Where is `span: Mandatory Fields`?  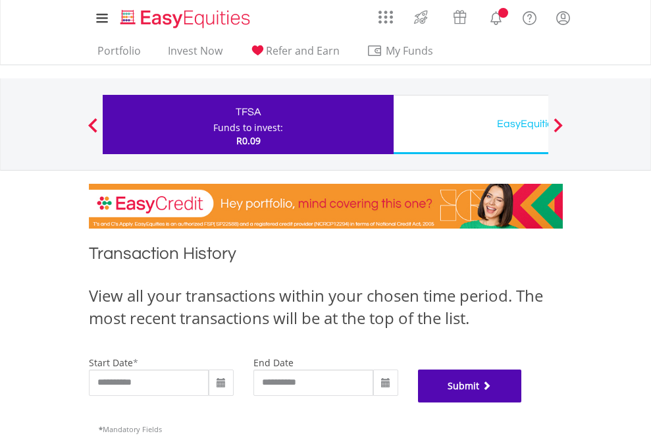 span: Mandatory Fields is located at coordinates (130, 428).